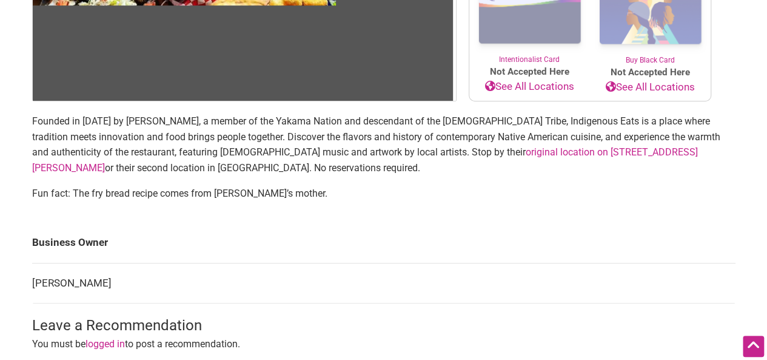 This screenshot has height=360, width=767. What do you see at coordinates (384, 326) in the screenshot?
I see `h3: Leave a Recommendation` at bounding box center [384, 326].